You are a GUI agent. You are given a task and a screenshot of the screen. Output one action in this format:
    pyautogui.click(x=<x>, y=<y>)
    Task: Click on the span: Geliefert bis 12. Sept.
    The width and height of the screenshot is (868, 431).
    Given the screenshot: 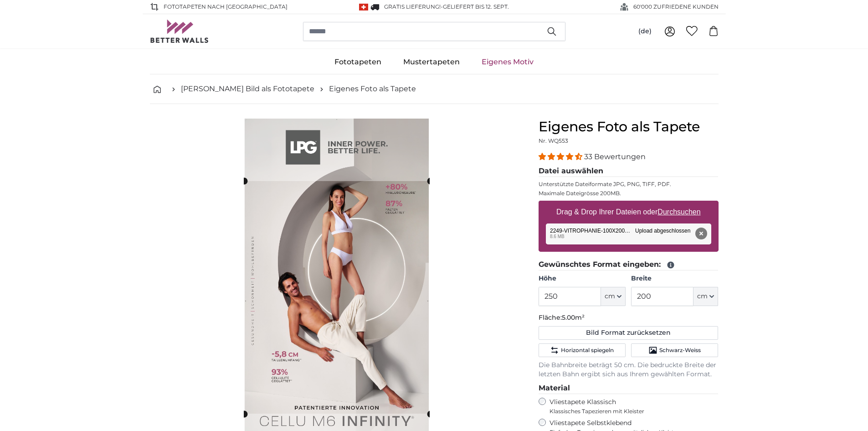 What is the action you would take?
    pyautogui.click(x=475, y=7)
    